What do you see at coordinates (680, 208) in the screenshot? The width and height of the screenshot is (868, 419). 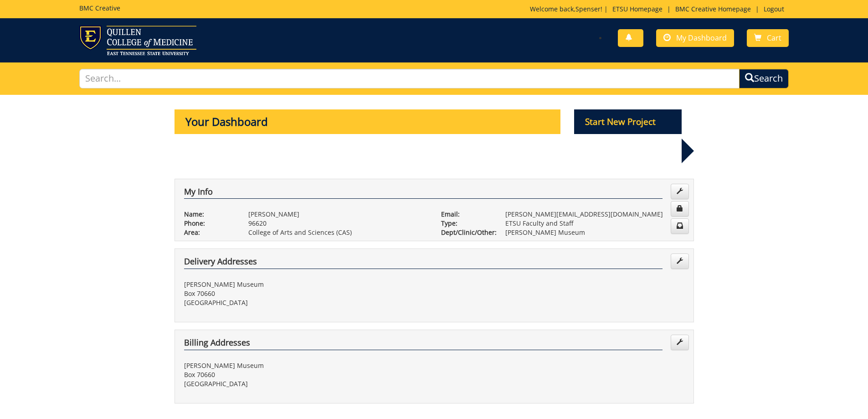 I see `a: Change Password` at bounding box center [680, 208].